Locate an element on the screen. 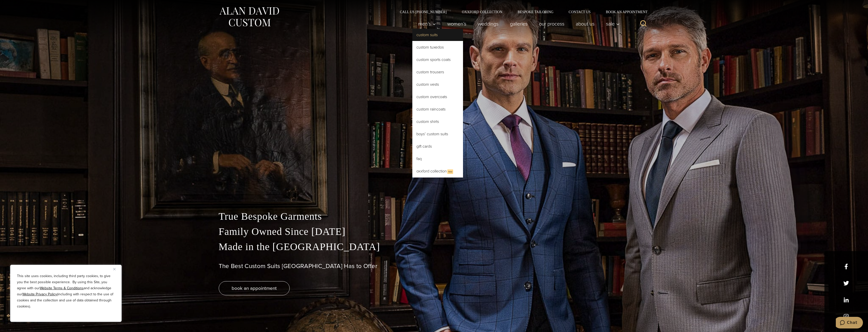  p: This site uses cookies, including third party cookies, to give you the best possible experience. ... is located at coordinates (66, 292).